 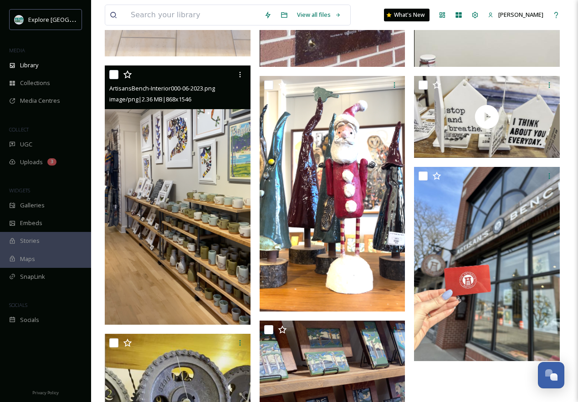 What do you see at coordinates (20, 190) in the screenshot?
I see `span: WIDGETS` at bounding box center [20, 190].